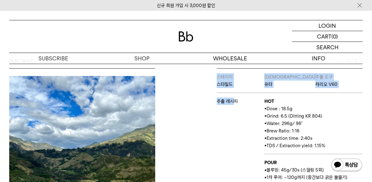 This screenshot has height=182, width=372. What do you see at coordinates (240, 101) in the screenshot?
I see `p: 추출 레시피` at bounding box center [240, 101].